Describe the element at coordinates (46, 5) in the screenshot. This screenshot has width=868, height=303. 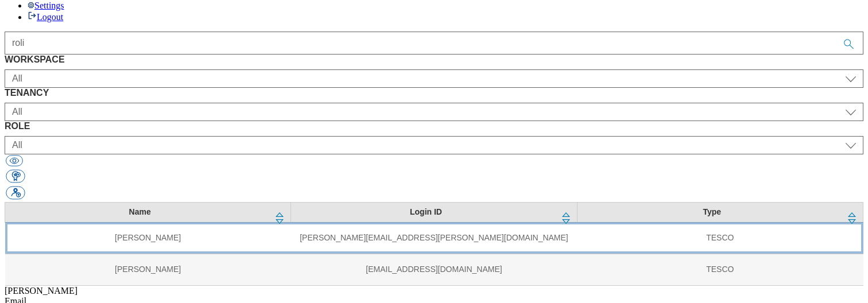
I see `a: Settings` at that location.